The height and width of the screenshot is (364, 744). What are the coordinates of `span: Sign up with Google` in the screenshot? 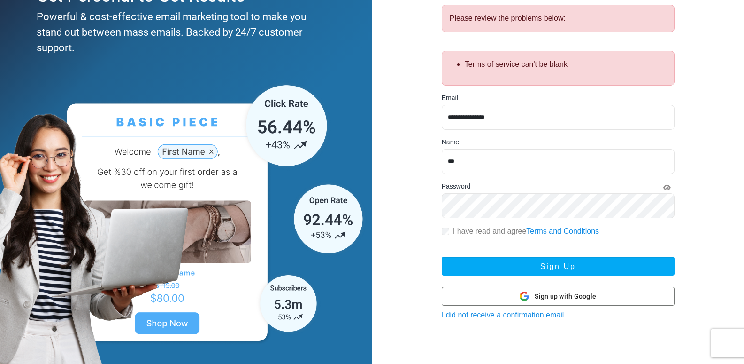 It's located at (565, 296).